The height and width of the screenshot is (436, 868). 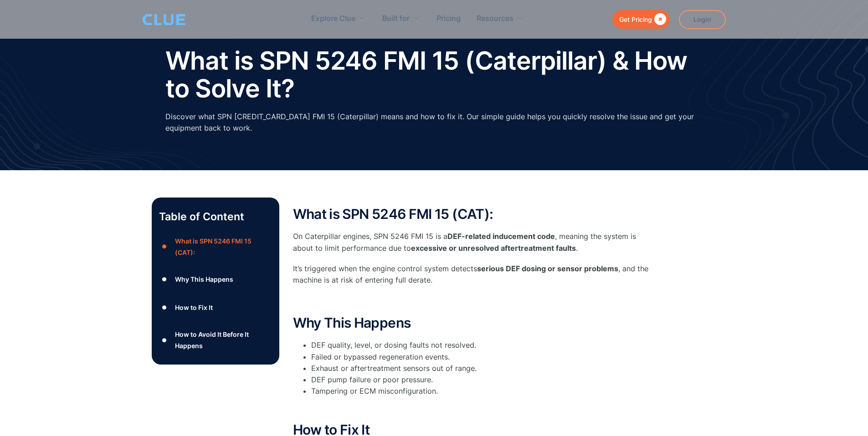 I want to click on a: Pricing, so click(x=449, y=18).